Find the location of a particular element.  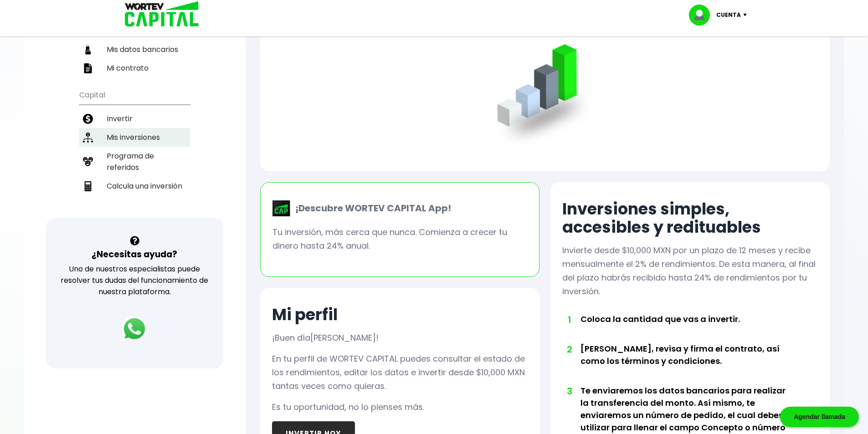

p: ¡Buen día ! is located at coordinates (325, 338).